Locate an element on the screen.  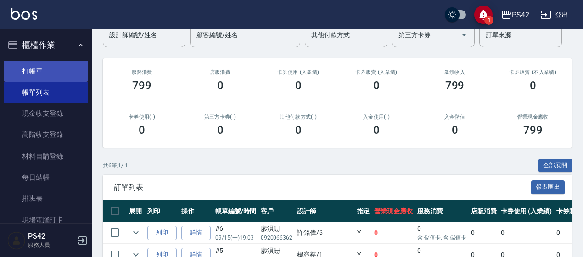
p: 含 儲值卡, 含 儲值卡 is located at coordinates (442, 237).